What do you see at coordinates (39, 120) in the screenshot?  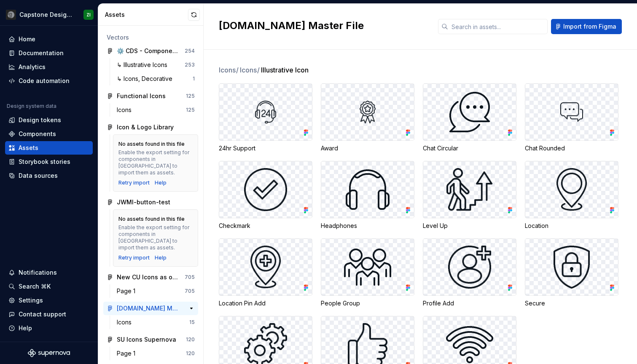 I see `div: Design tokens` at bounding box center [39, 120].